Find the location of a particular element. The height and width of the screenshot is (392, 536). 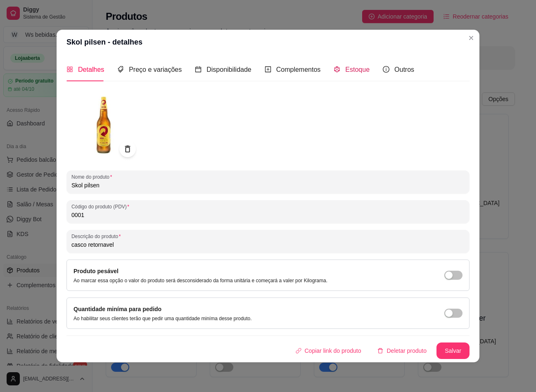

span: calendar is located at coordinates (198, 69).